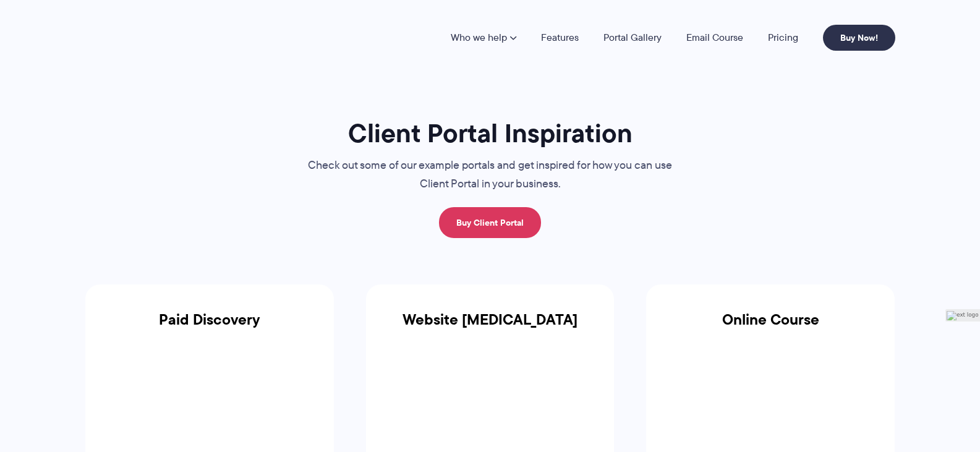 The height and width of the screenshot is (452, 980). What do you see at coordinates (490, 133) in the screenshot?
I see `h1: Client Portal Inspiration` at bounding box center [490, 133].